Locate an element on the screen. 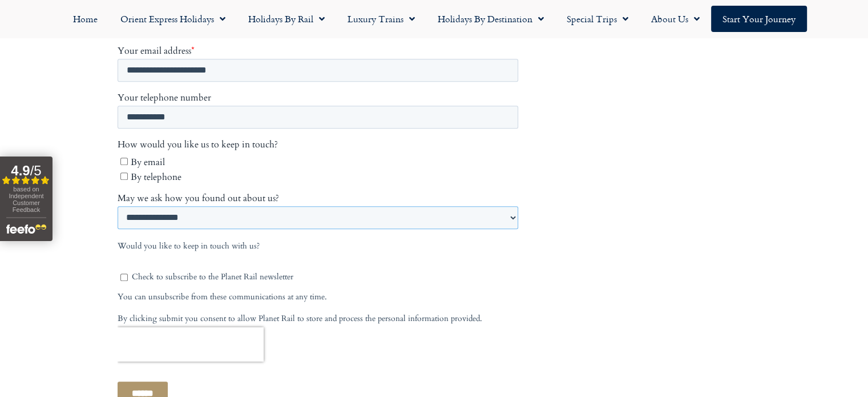 Image resolution: width=868 pixels, height=397 pixels. a: About Us is located at coordinates (675, 19).